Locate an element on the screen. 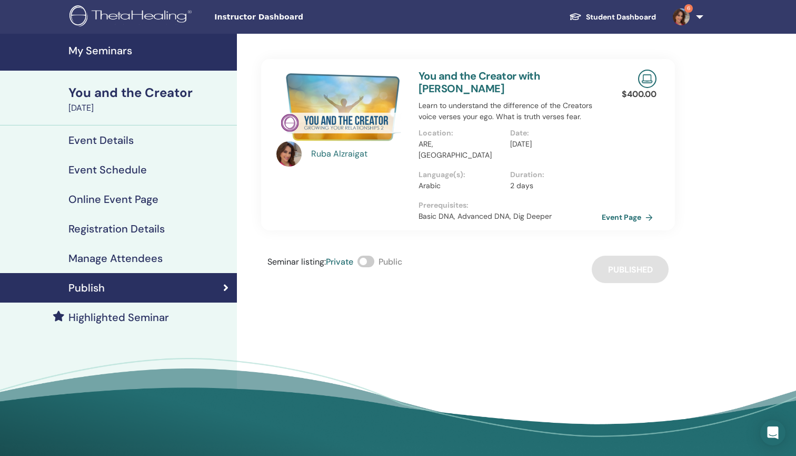  p: Date : is located at coordinates (553, 133).